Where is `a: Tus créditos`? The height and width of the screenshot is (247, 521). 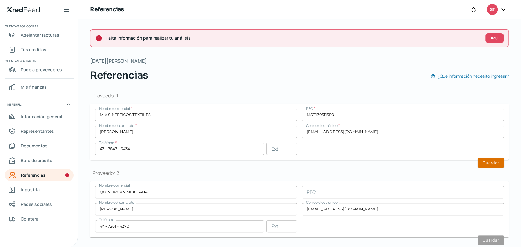
a: Tus créditos is located at coordinates (39, 50).